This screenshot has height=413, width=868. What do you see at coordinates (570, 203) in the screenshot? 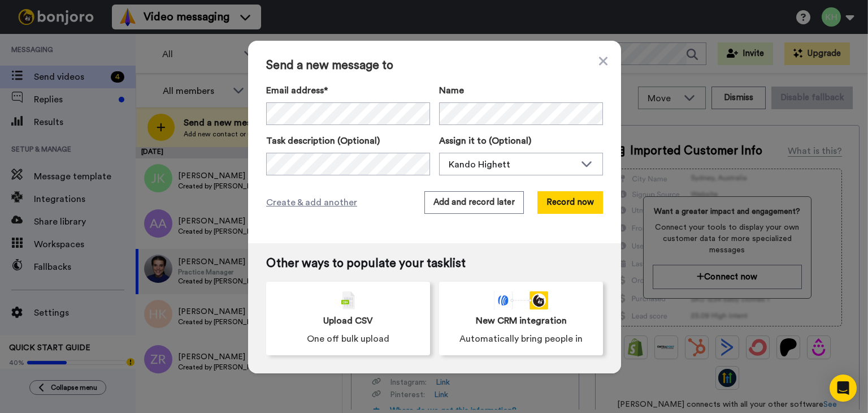
I see `button: Record now` at bounding box center [570, 203].